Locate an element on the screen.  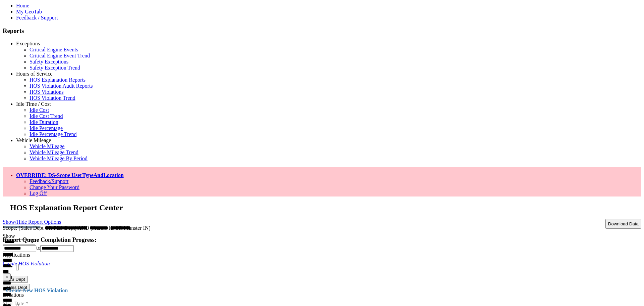
a: Safety Exception Trend is located at coordinates (55, 68).